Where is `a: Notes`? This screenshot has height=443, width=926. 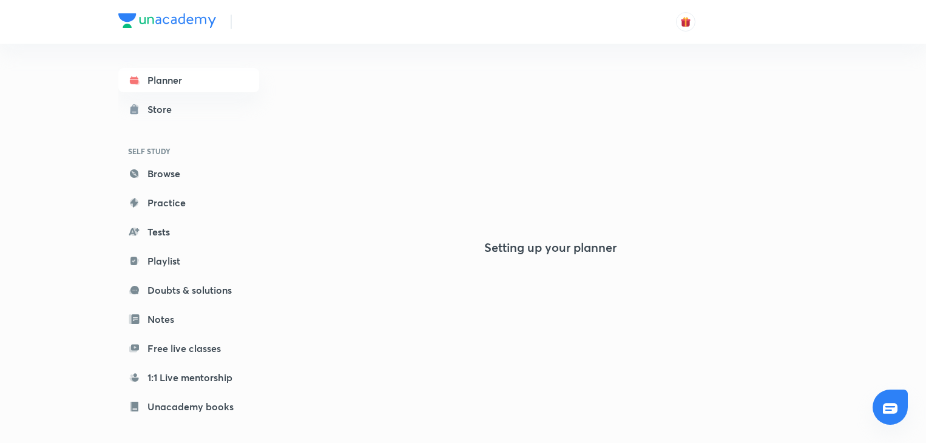
a: Notes is located at coordinates (189, 319).